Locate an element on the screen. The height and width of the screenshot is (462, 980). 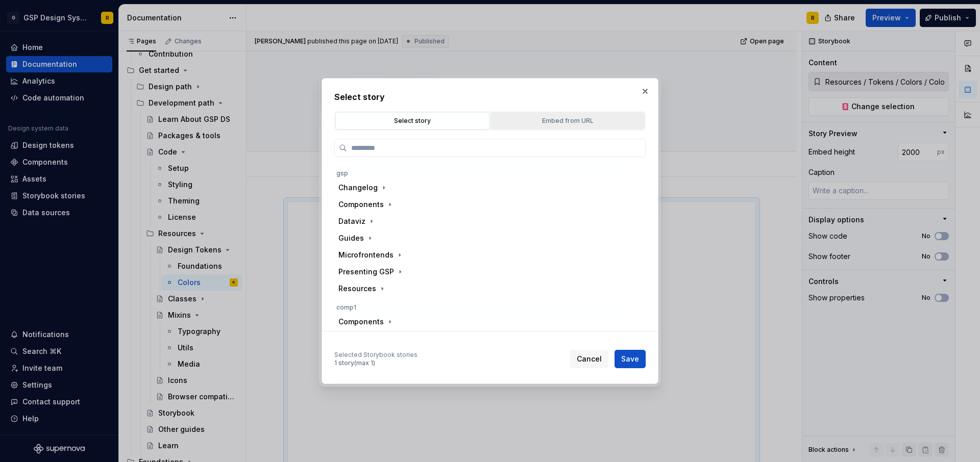
h2: Select story is located at coordinates (490, 97).